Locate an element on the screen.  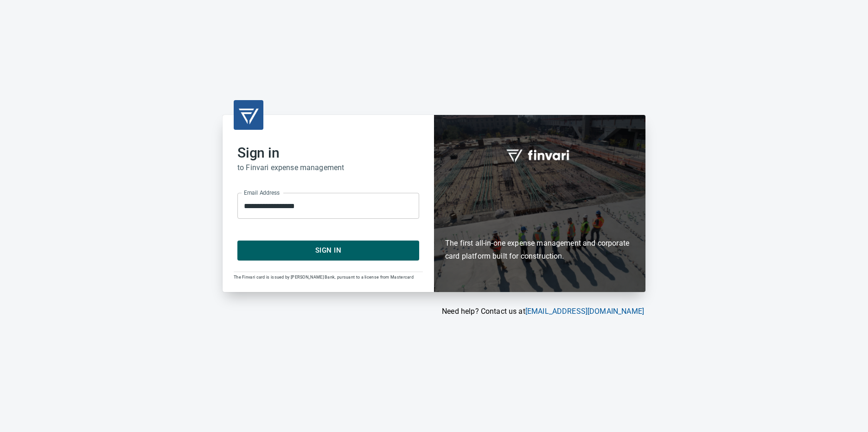
h6: to Finvari expense management is located at coordinates (329, 168).